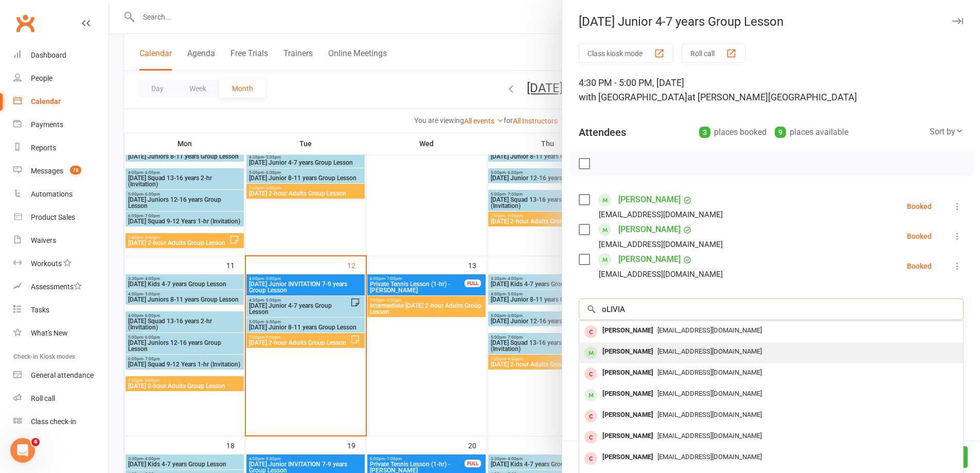 The height and width of the screenshot is (473, 980). Describe the element at coordinates (61, 310) in the screenshot. I see `a: Tasks` at that location.